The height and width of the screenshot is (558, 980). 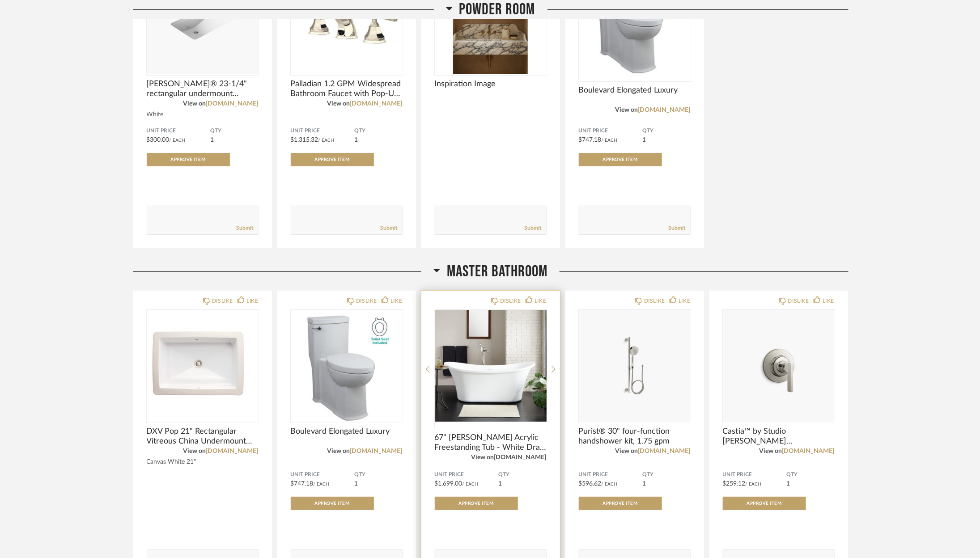 What do you see at coordinates (158, 140) in the screenshot?
I see `span: $300.00` at bounding box center [158, 140].